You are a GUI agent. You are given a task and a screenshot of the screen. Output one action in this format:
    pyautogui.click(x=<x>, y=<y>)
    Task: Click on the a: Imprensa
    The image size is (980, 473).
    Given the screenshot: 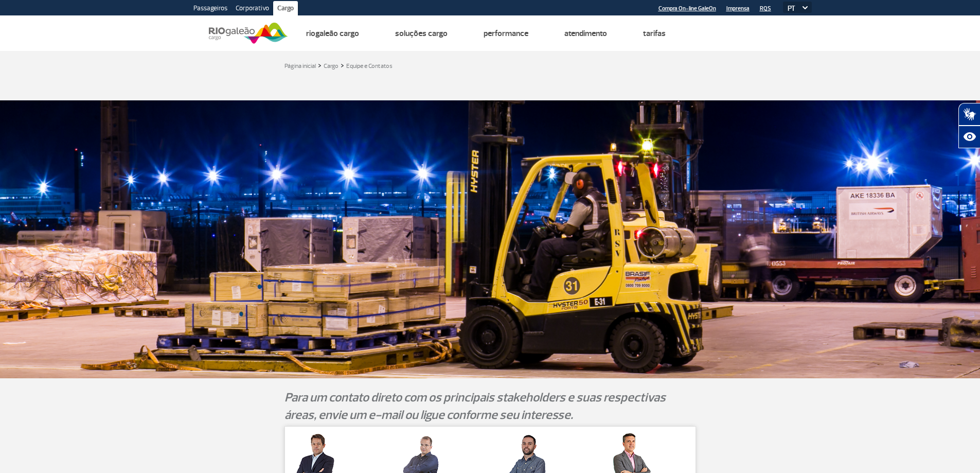 What is the action you would take?
    pyautogui.click(x=737, y=8)
    